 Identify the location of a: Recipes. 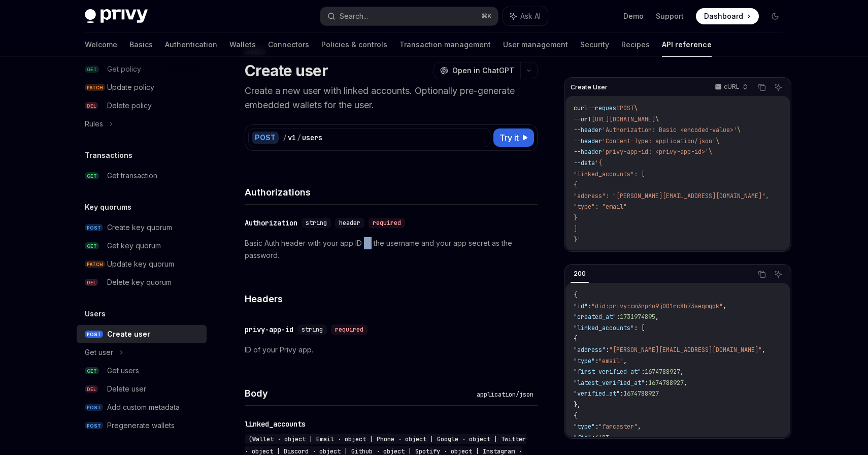
(635, 45).